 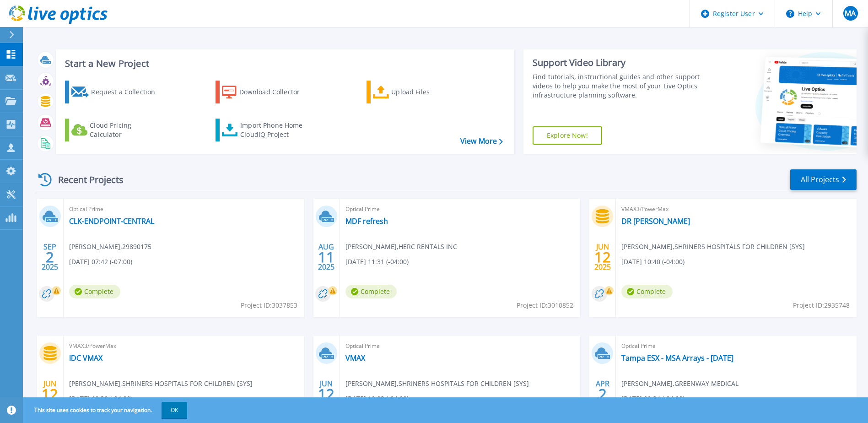 I want to click on span: This site uses cookies to track your navigation., so click(x=106, y=410).